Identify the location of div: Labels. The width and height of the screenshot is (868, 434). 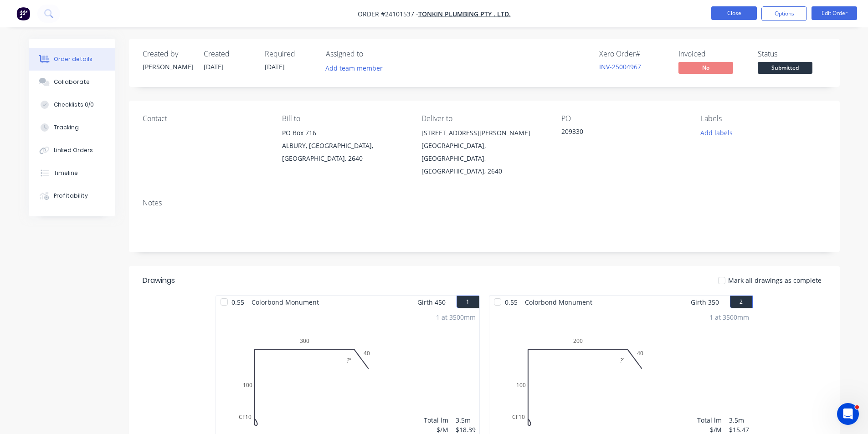
(764, 119).